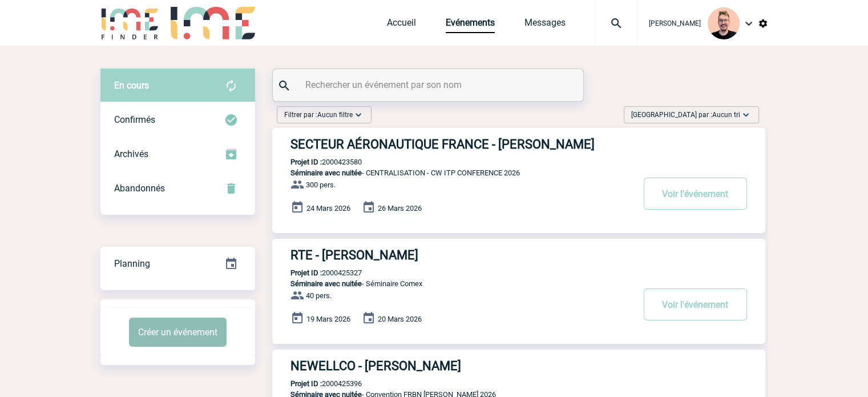 This screenshot has width=868, height=397. What do you see at coordinates (470, 25) in the screenshot?
I see `a: Evénements` at bounding box center [470, 25].